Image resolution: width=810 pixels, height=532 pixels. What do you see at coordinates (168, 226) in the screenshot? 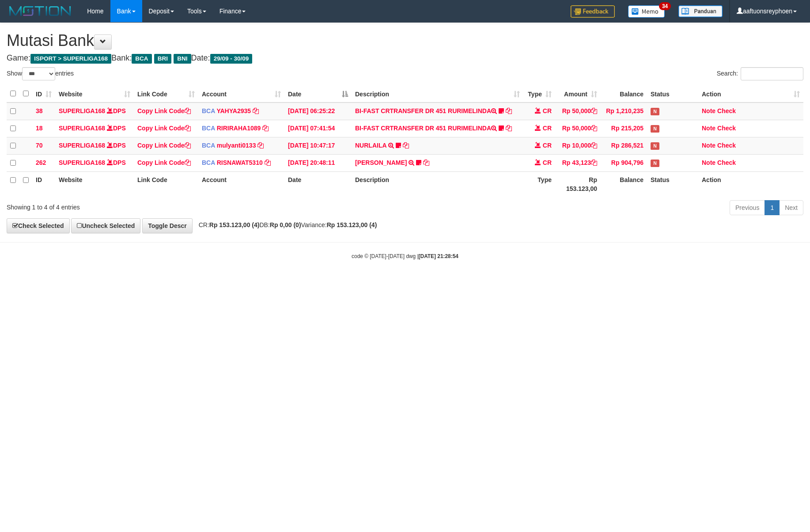
I see `a: Toggle Descr` at bounding box center [168, 226].